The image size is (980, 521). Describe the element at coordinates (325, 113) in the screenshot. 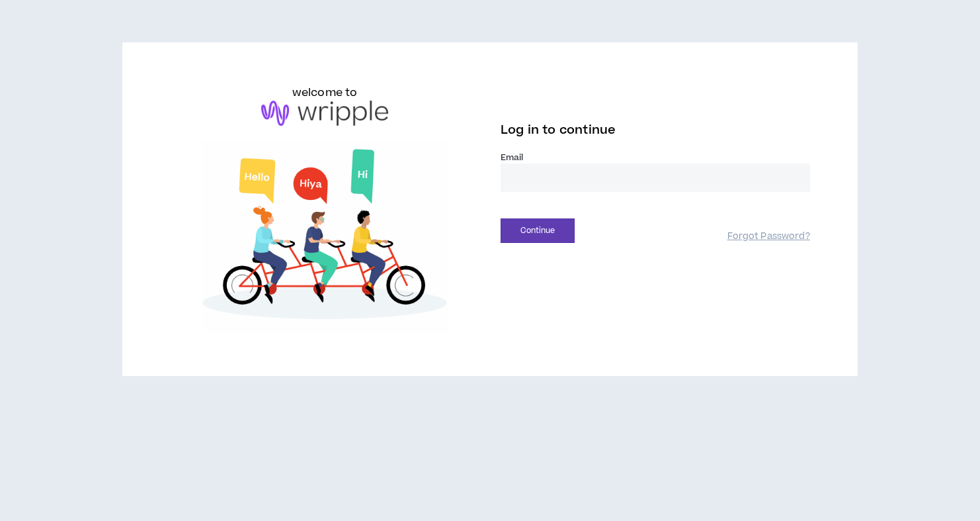

I see `img: logo-brand.png` at that location.